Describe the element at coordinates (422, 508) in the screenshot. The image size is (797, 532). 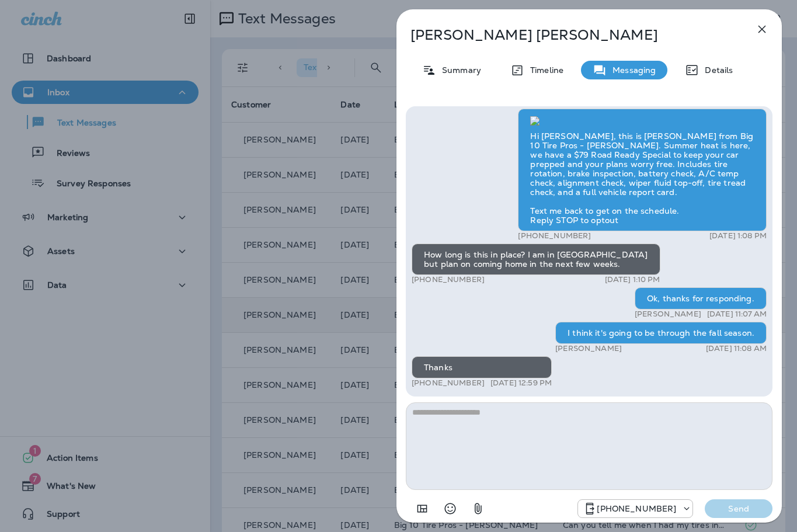
I see `button: Add in a premade template` at that location.